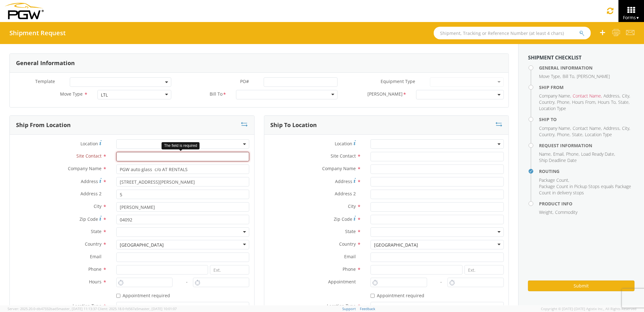 Image resolution: width=644 pixels, height=312 pixels. I want to click on h4: Ship To, so click(587, 119).